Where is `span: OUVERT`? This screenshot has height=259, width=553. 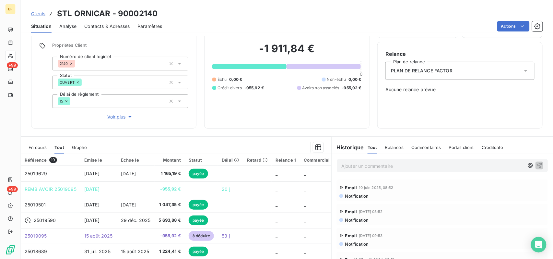 span: OUVERT is located at coordinates (67, 82).